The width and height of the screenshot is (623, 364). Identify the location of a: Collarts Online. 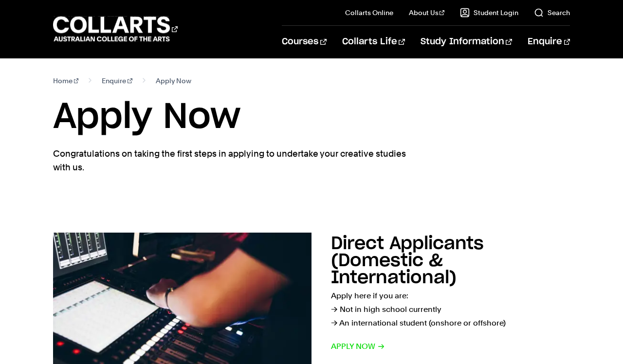
(369, 13).